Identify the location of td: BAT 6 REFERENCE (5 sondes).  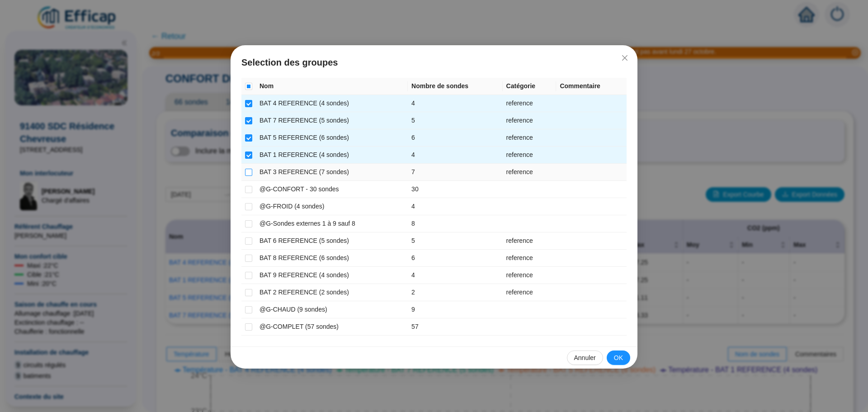
(331, 241).